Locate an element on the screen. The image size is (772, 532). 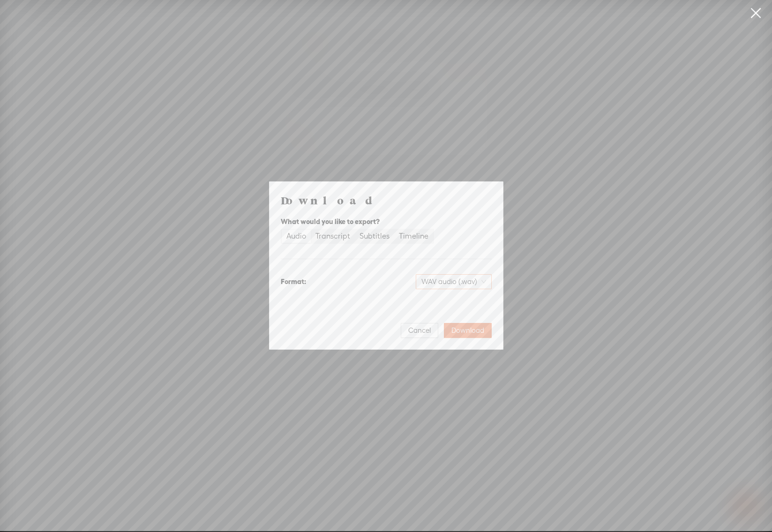
div: Audio is located at coordinates (296, 236).